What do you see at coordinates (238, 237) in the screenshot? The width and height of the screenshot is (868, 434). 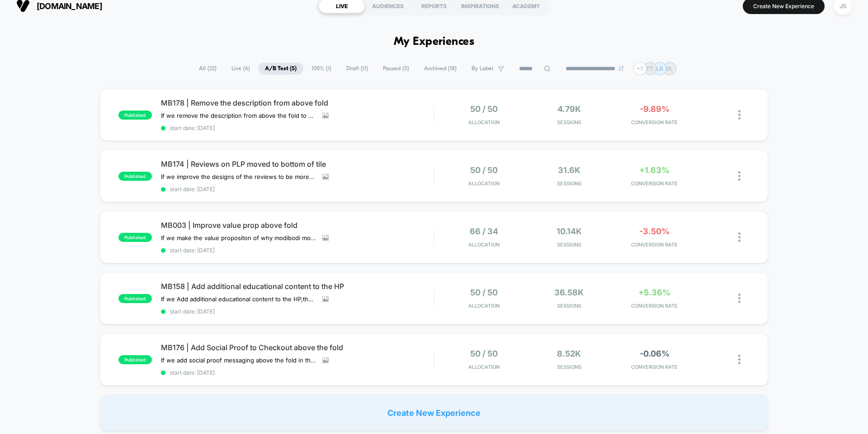 I see `span: If we make the value propositon of why modibodi more clear above the fold,then conversions will i...` at bounding box center [238, 237].